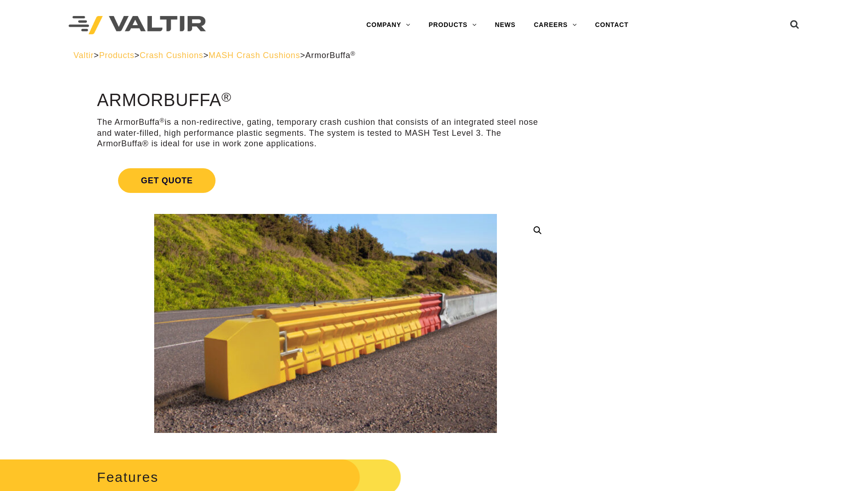  I want to click on span: Valtir, so click(84, 55).